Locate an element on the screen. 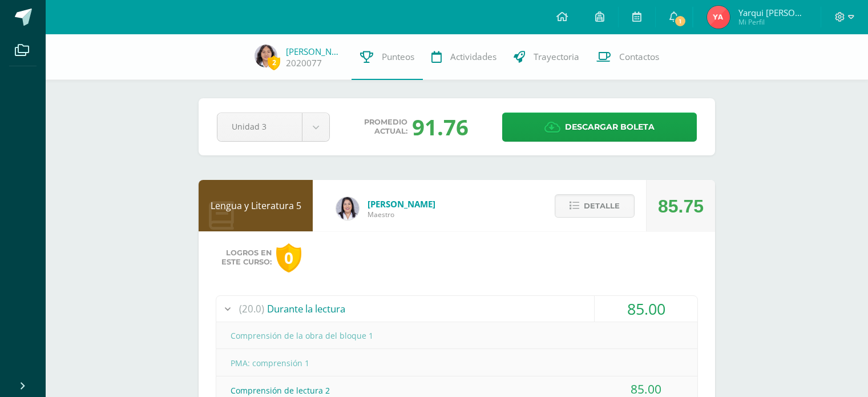 The image size is (868, 397). div: 0 is located at coordinates (289, 257).